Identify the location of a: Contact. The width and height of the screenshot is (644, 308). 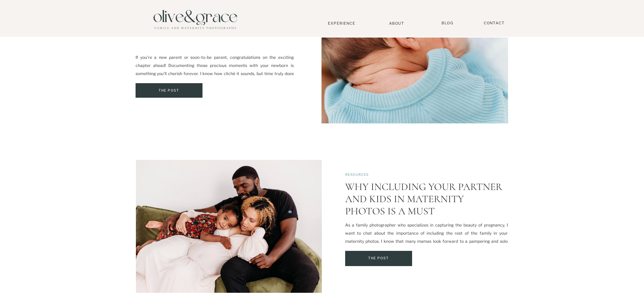
(494, 23).